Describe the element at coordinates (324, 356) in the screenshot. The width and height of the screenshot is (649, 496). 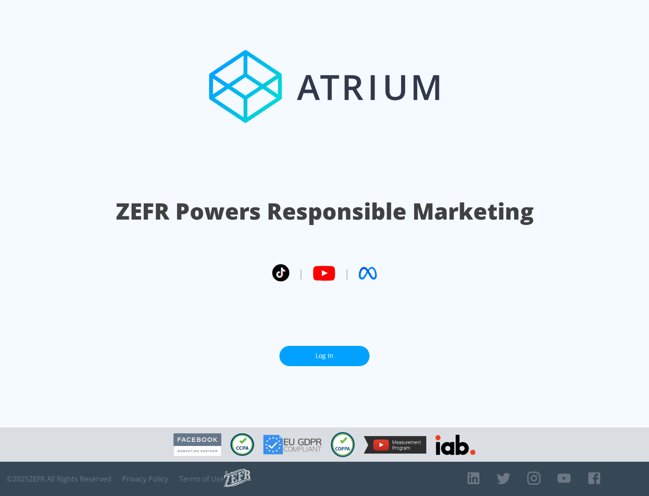
I see `a: Log In` at that location.